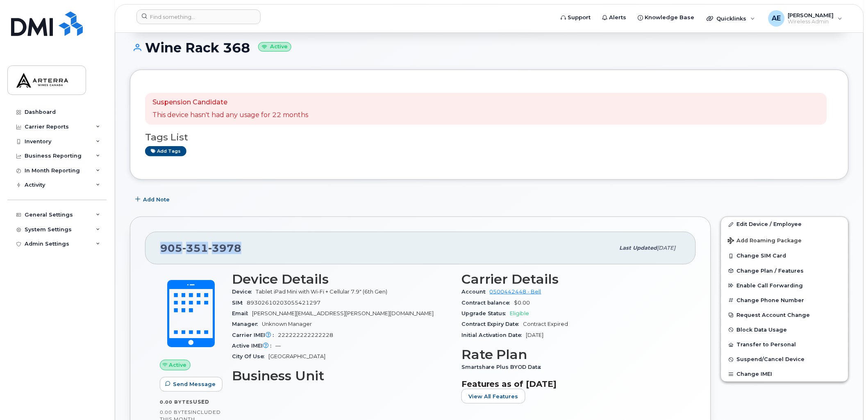  I want to click on span: Active IMEI, so click(254, 346).